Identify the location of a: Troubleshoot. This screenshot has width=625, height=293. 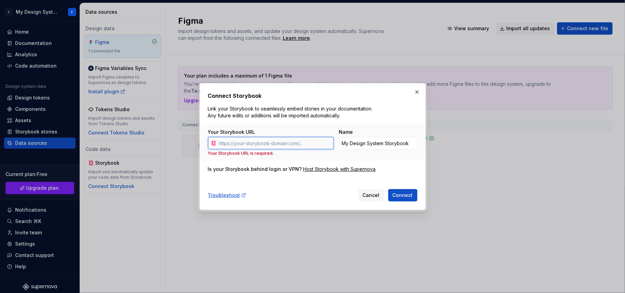
(227, 195).